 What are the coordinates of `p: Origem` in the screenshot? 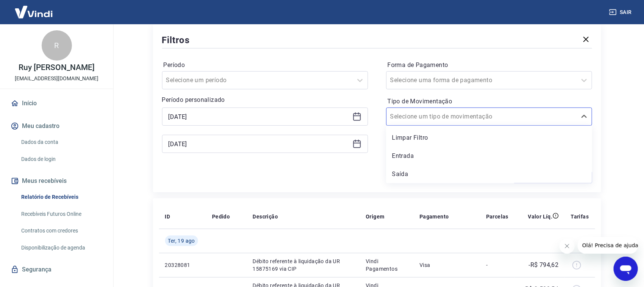 It's located at (375, 217).